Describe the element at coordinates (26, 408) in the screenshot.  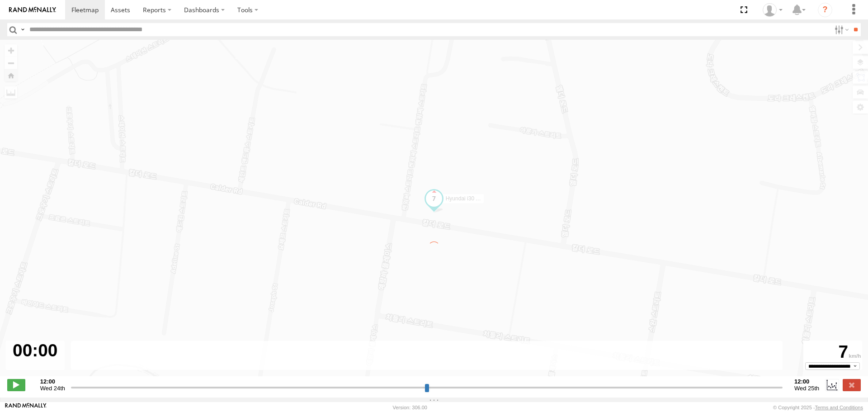
I see `a: Visit our Website` at that location.